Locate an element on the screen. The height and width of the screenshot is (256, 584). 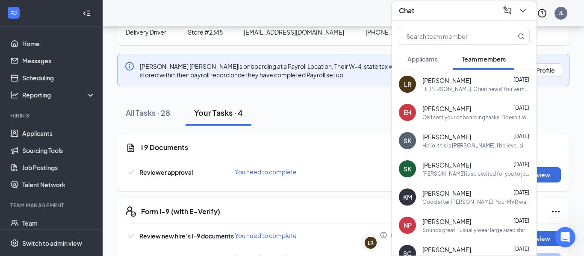
svg: WorkstreamLogo is located at coordinates (14, 13).